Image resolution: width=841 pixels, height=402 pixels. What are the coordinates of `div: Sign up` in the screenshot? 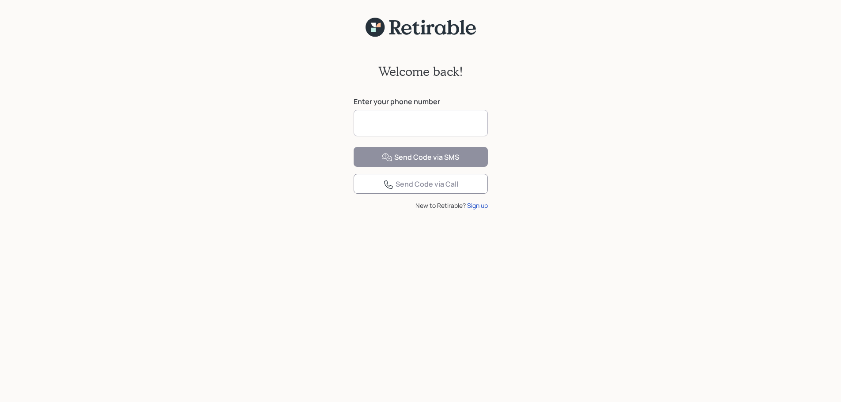 It's located at (477, 205).